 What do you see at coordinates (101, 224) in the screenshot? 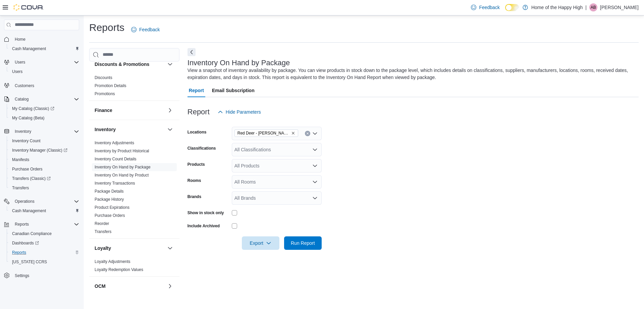
I see `a: Reorder` at bounding box center [101, 224].